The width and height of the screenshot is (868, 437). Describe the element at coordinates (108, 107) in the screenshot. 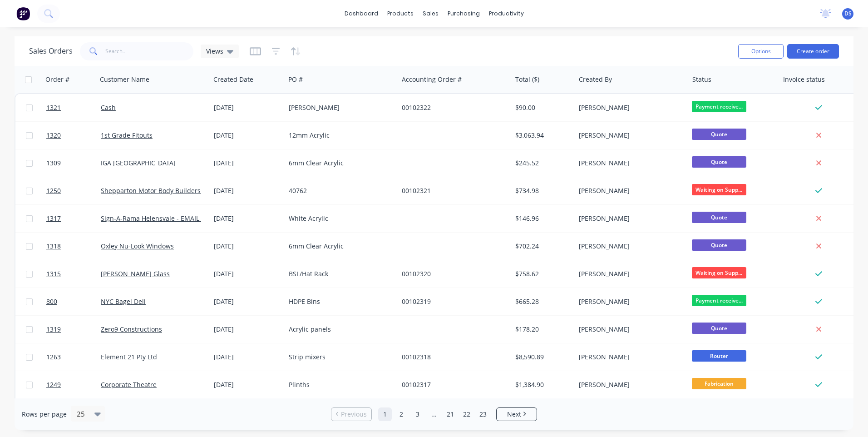

I see `a: Cash` at that location.